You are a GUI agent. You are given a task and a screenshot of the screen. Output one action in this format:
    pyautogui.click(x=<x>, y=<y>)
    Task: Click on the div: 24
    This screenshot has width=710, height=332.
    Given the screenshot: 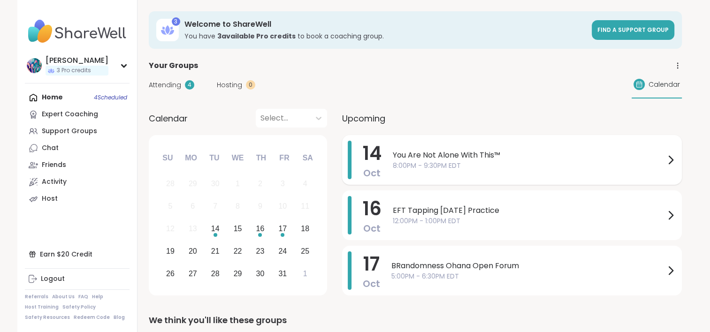 What is the action you would take?
    pyautogui.click(x=283, y=251)
    